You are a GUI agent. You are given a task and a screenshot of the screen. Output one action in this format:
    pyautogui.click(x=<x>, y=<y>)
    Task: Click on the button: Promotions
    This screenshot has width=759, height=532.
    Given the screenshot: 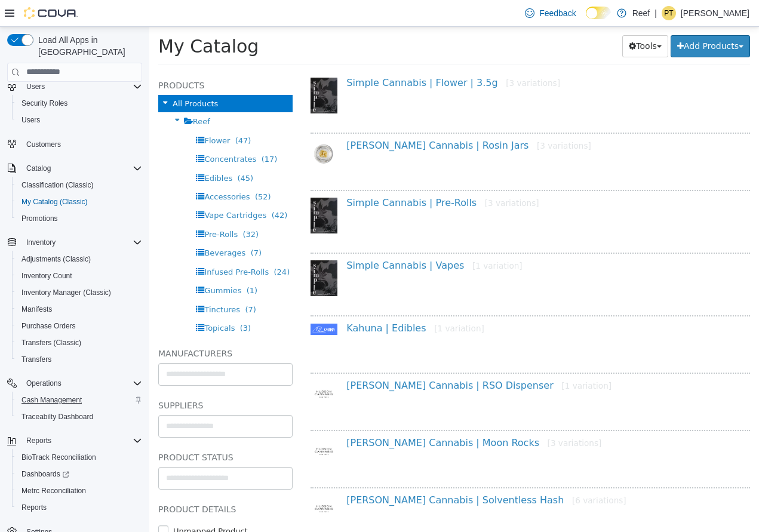 What is the action you would take?
    pyautogui.click(x=80, y=218)
    